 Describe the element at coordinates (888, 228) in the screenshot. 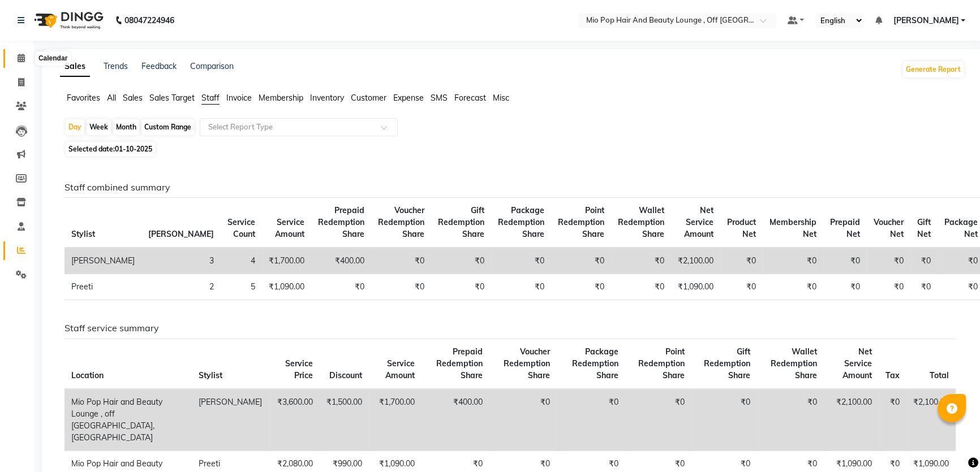

I see `span: Voucher Net` at that location.